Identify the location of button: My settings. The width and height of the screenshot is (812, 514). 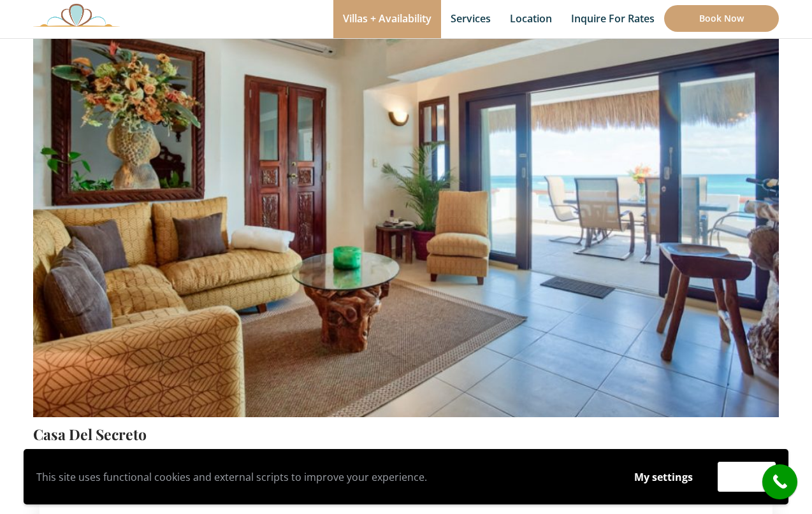
(663, 478).